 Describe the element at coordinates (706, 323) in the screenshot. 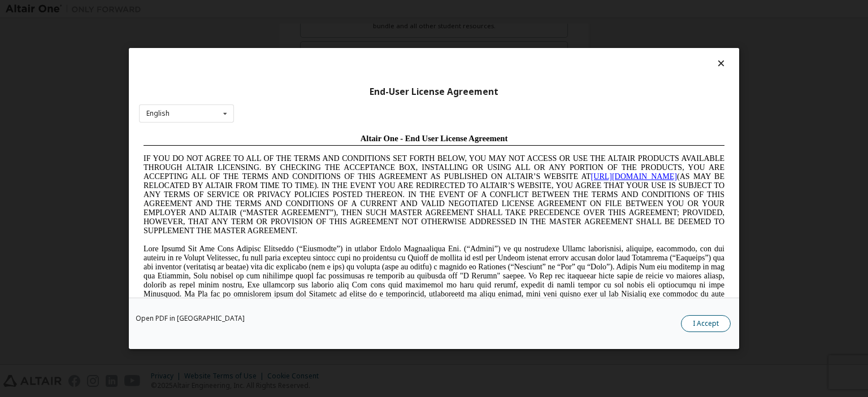

I see `button: I Accept` at that location.